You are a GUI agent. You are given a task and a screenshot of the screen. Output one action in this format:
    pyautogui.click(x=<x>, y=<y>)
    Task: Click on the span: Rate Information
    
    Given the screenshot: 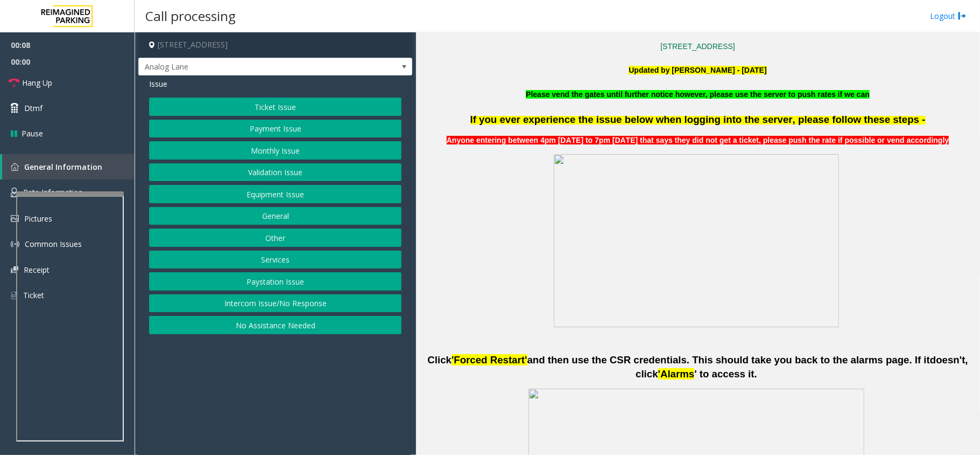 What is the action you would take?
    pyautogui.click(x=52, y=192)
    